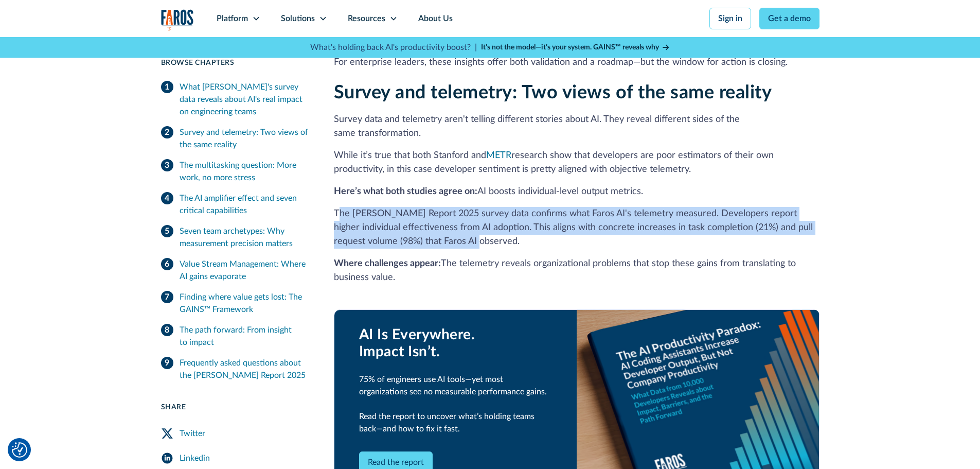 The image size is (980, 469). I want to click on img: Logo of the analytics and reporting company Faros., so click(177, 19).